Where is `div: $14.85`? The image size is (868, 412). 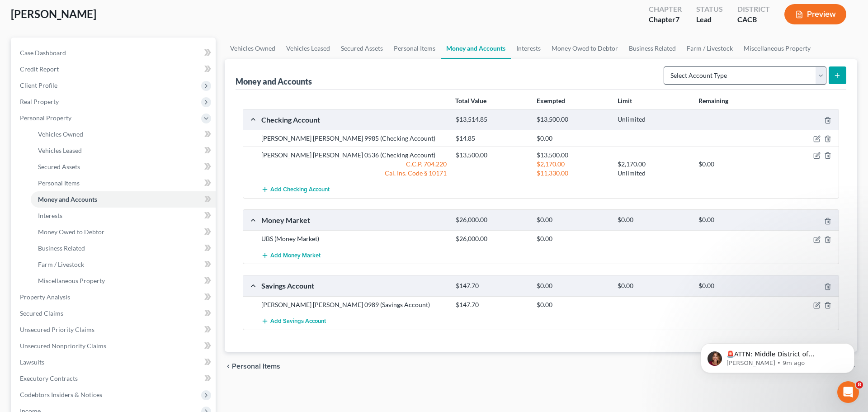 div: $14.85 is located at coordinates (491, 138).